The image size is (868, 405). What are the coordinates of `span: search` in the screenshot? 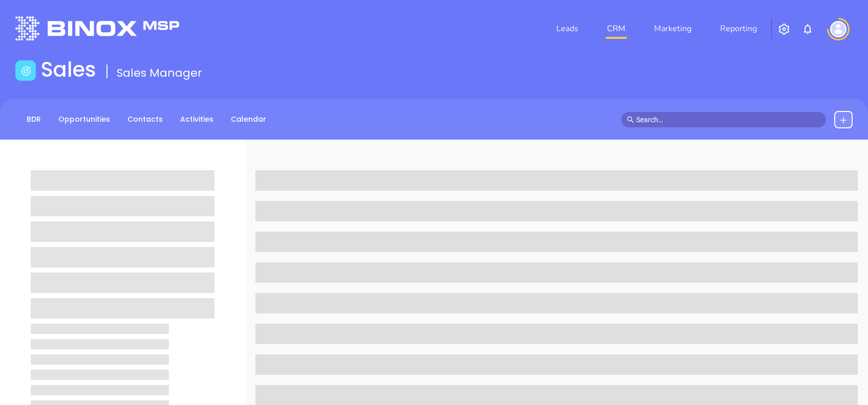 It's located at (630, 119).